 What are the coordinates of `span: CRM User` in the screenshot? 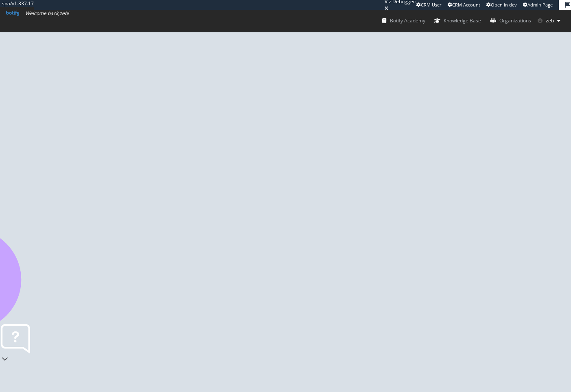 It's located at (431, 4).